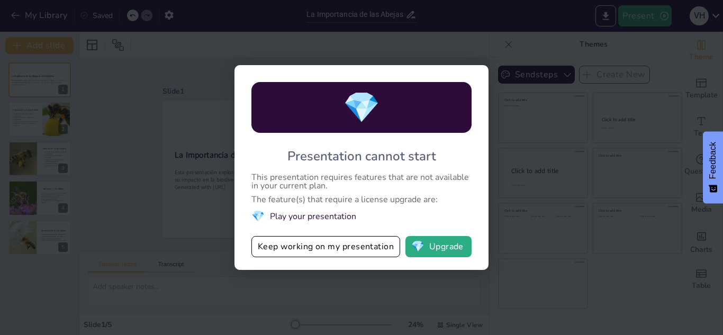 The width and height of the screenshot is (723, 335). What do you see at coordinates (361, 182) in the screenshot?
I see `div: This presentation requires features that are not available in your current plan.` at bounding box center [361, 182].